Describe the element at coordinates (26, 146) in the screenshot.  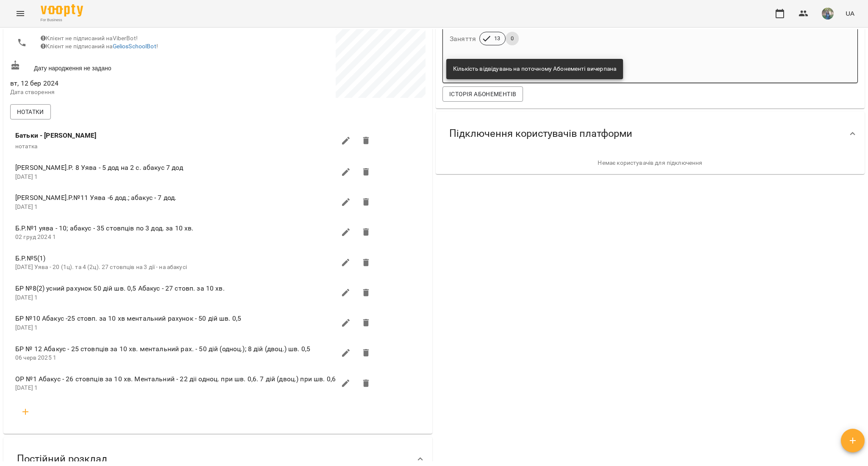
I see `span: нотатка` at that location.